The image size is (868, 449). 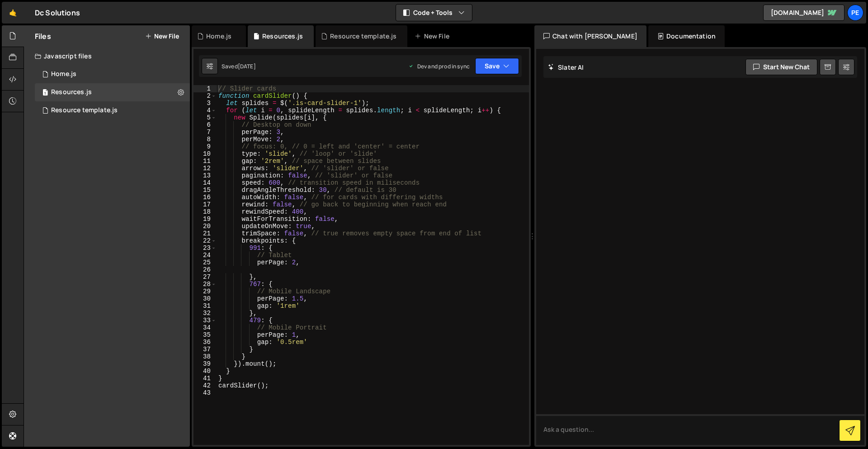 I want to click on div: 11, so click(x=205, y=161).